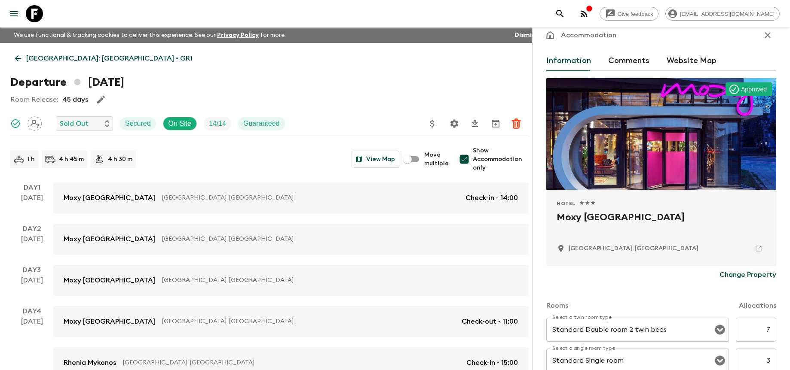 The width and height of the screenshot is (790, 370). What do you see at coordinates (691, 61) in the screenshot?
I see `button: Website Map` at bounding box center [691, 61].